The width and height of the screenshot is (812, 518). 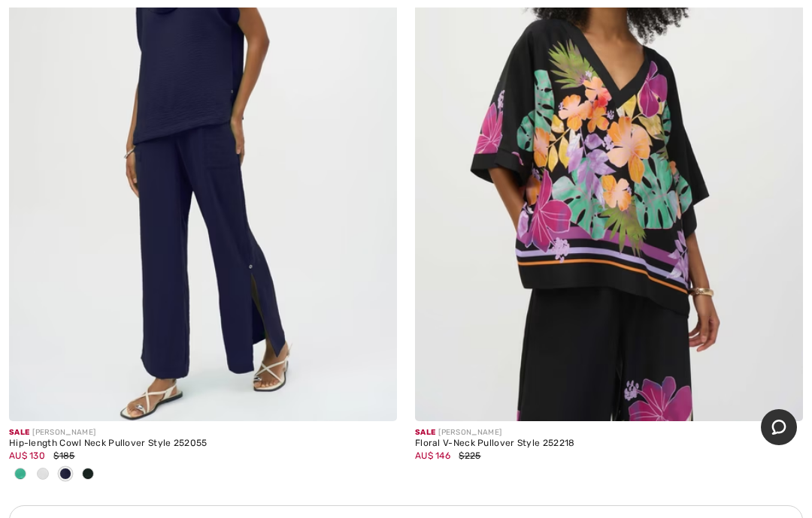 I want to click on span: $185, so click(x=64, y=456).